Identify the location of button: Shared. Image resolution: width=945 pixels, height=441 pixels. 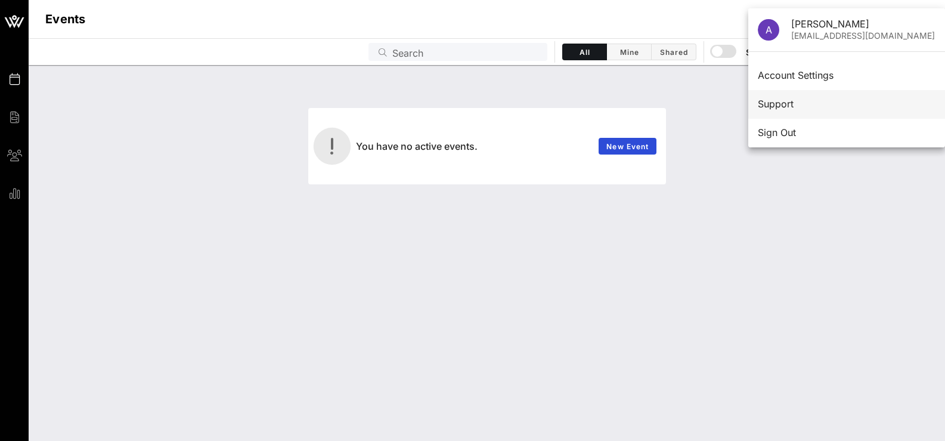
(674, 52).